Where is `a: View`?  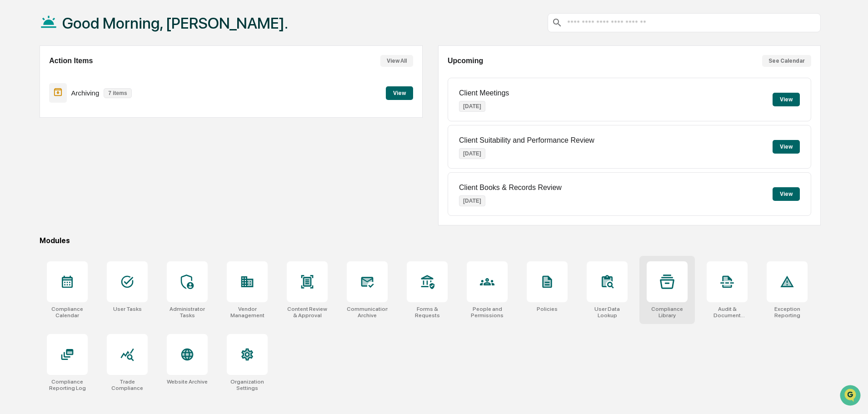
a: View is located at coordinates (400, 92).